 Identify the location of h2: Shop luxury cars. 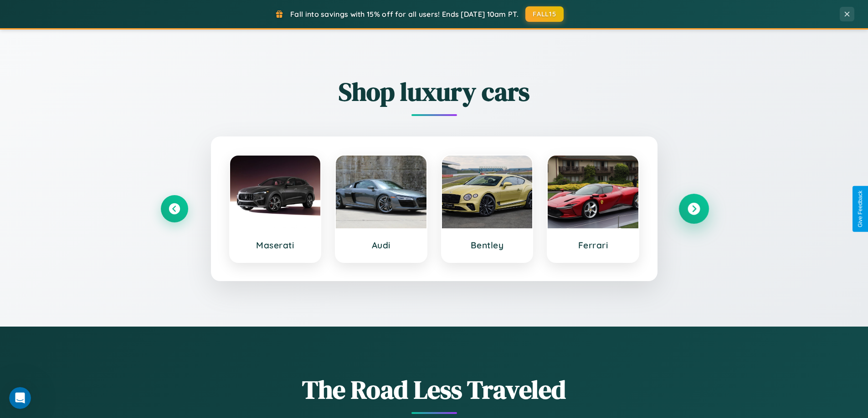
(434, 91).